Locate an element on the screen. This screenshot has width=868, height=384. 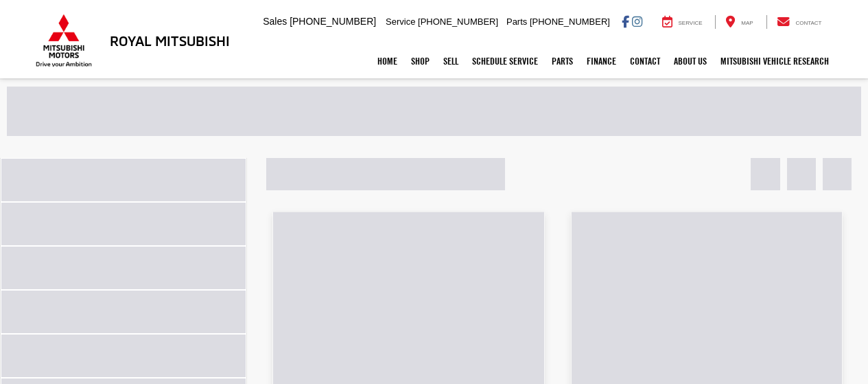
span: Contact is located at coordinates (808, 22).